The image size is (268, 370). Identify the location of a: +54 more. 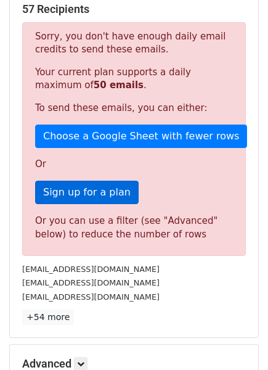
(48, 317).